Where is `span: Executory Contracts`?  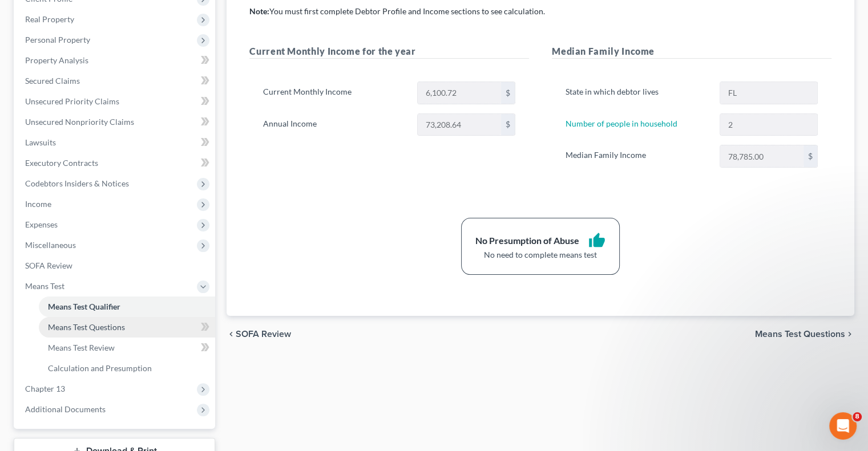 span: Executory Contracts is located at coordinates (61, 163).